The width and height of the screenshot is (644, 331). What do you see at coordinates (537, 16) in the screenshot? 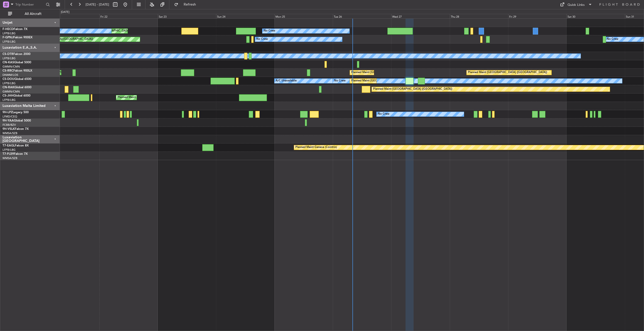
I see `div: Fri 29` at bounding box center [537, 16].